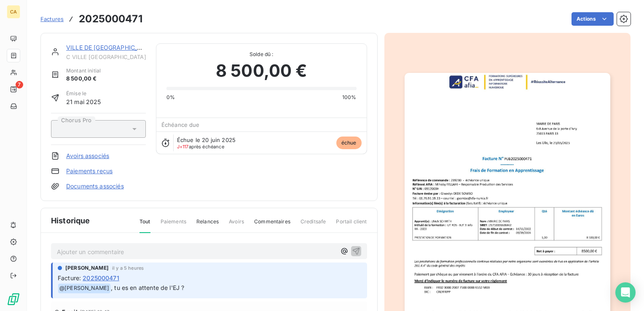 The height and width of the screenshot is (311, 644). What do you see at coordinates (70, 220) in the screenshot?
I see `span: Historique` at bounding box center [70, 220].